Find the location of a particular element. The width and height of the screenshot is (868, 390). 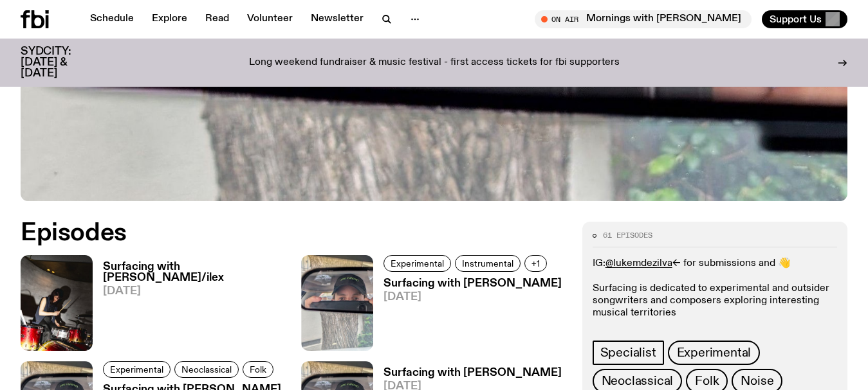

span: Noise is located at coordinates (756, 382).